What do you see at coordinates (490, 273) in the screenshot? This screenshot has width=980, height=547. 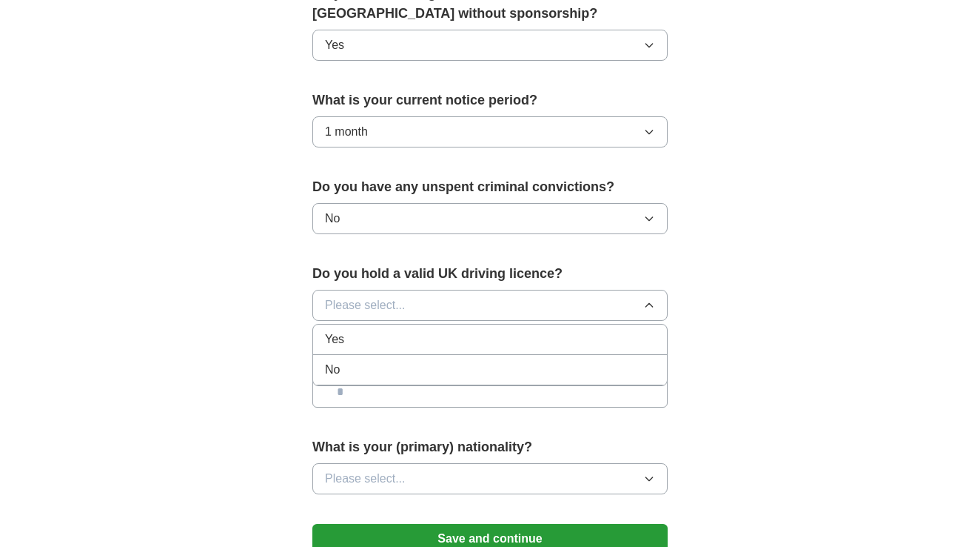 I see `label: Do you hold a valid UK driving licence?` at bounding box center [490, 273].